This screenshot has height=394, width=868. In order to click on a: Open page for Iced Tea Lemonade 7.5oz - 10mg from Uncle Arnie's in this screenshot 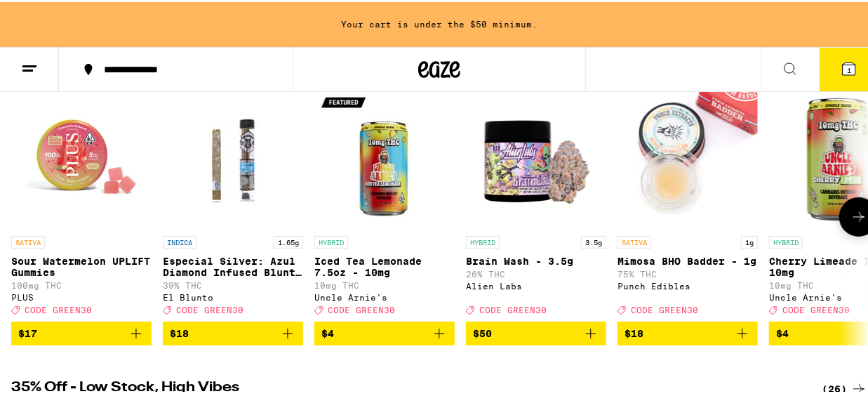, I will do `click(385, 203)`.